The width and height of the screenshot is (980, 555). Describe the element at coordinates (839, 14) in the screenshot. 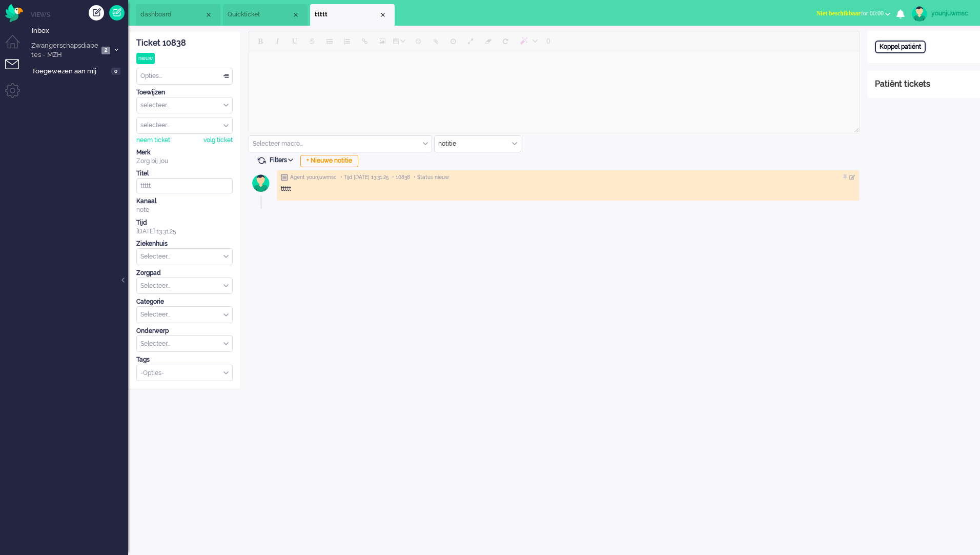

I see `span: Niet beschikbaar` at that location.